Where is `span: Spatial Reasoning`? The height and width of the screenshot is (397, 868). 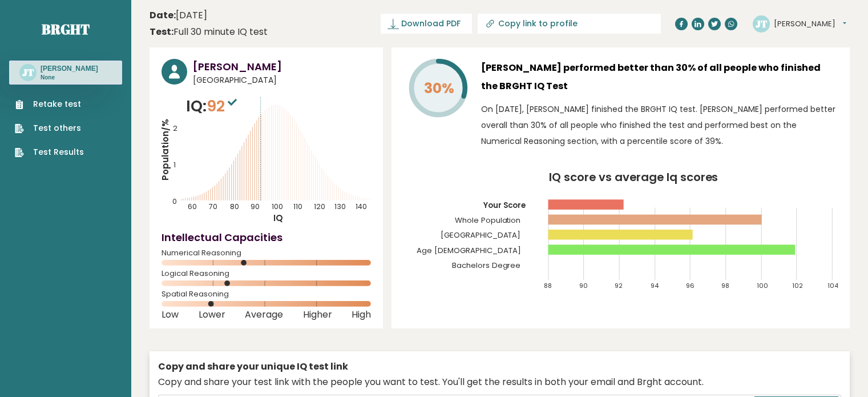 span: Spatial Reasoning is located at coordinates (266, 294).